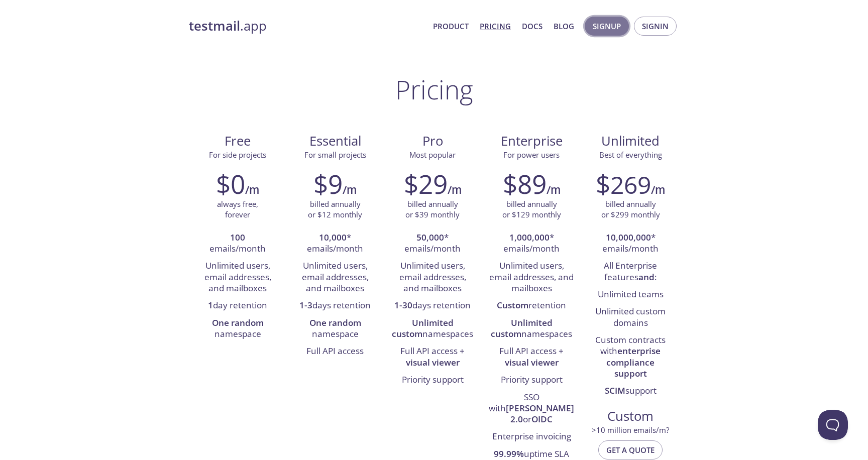 This screenshot has width=868, height=460. What do you see at coordinates (629, 237) in the screenshot?
I see `strong: 10,000,000` at bounding box center [629, 237].